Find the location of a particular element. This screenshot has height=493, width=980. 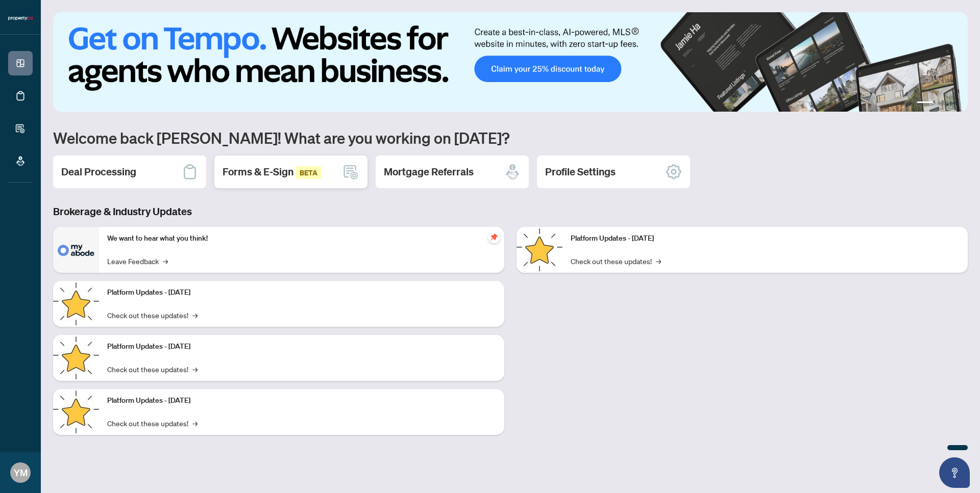

img: Platform Updates - July 8, 2025 is located at coordinates (76, 412).